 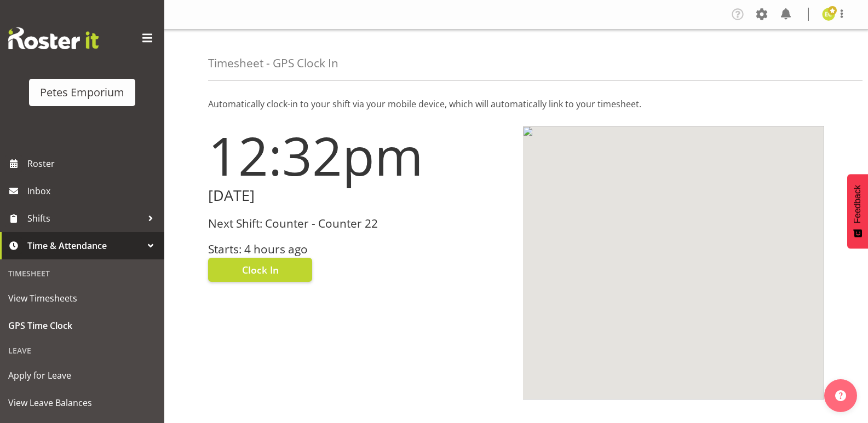 What do you see at coordinates (358, 249) in the screenshot?
I see `h3: Starts: 4 hours ago` at bounding box center [358, 249].